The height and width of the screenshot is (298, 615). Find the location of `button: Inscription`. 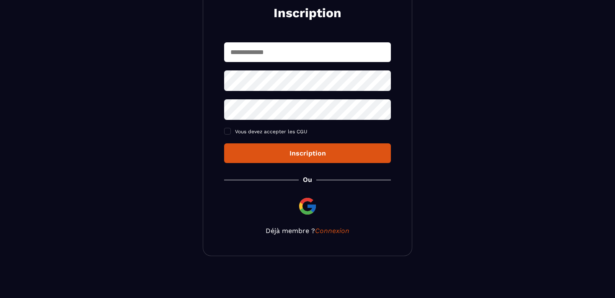

button: Inscription is located at coordinates (308, 153).